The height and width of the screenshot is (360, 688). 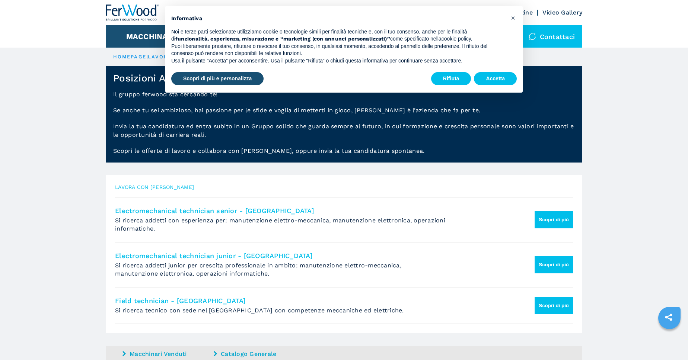 I want to click on button: Macchinari, so click(x=151, y=36).